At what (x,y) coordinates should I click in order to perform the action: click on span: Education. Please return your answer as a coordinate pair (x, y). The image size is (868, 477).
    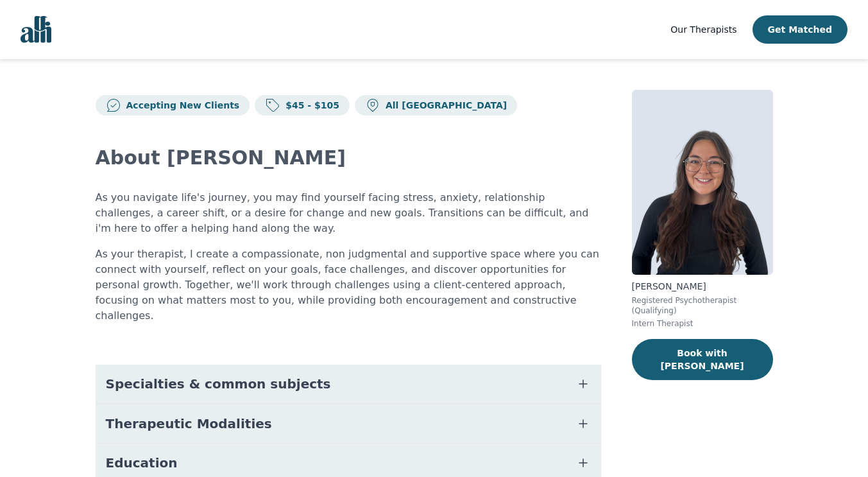
    Looking at the image, I should click on (141, 463).